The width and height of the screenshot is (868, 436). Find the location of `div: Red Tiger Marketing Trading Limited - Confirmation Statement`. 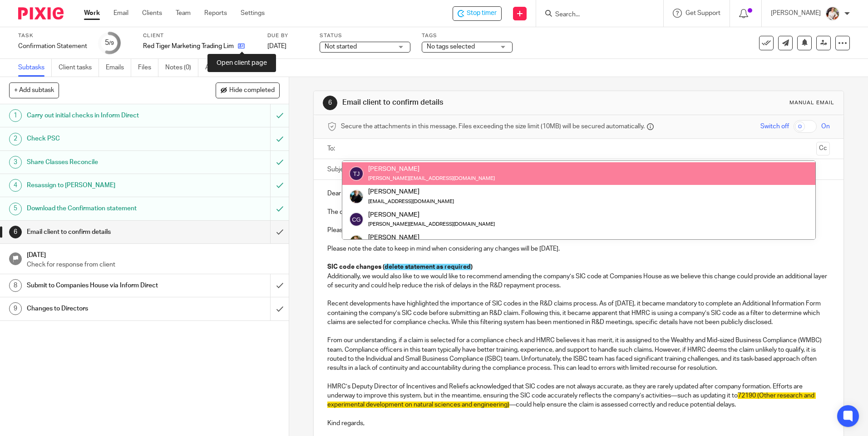

div: Red Tiger Marketing Trading Limited - Confirmation Statement is located at coordinates (477, 14).